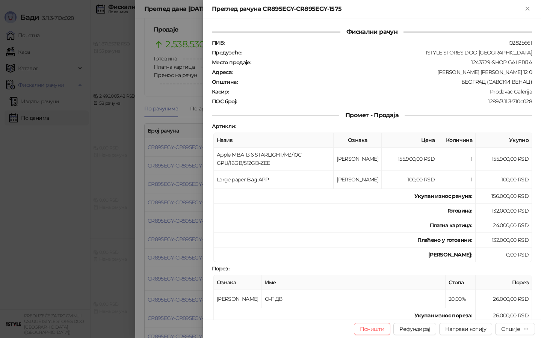  What do you see at coordinates (460, 211) in the screenshot?
I see `strong: Готовина :` at bounding box center [460, 211].